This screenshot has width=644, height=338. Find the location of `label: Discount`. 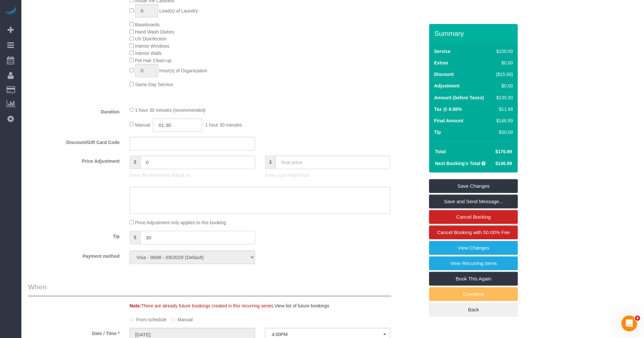

label: Discount is located at coordinates (444, 75).